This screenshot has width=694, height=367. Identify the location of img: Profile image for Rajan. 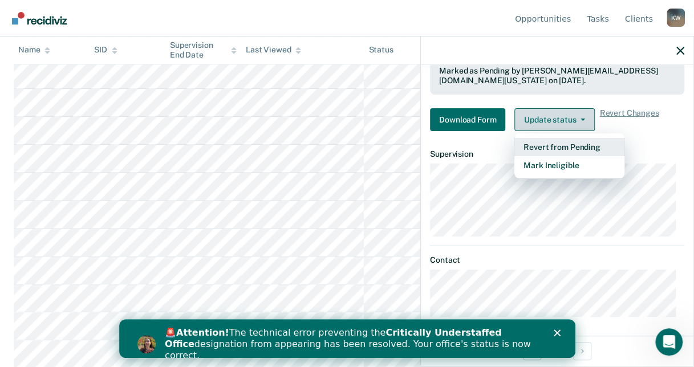
(27, 25).